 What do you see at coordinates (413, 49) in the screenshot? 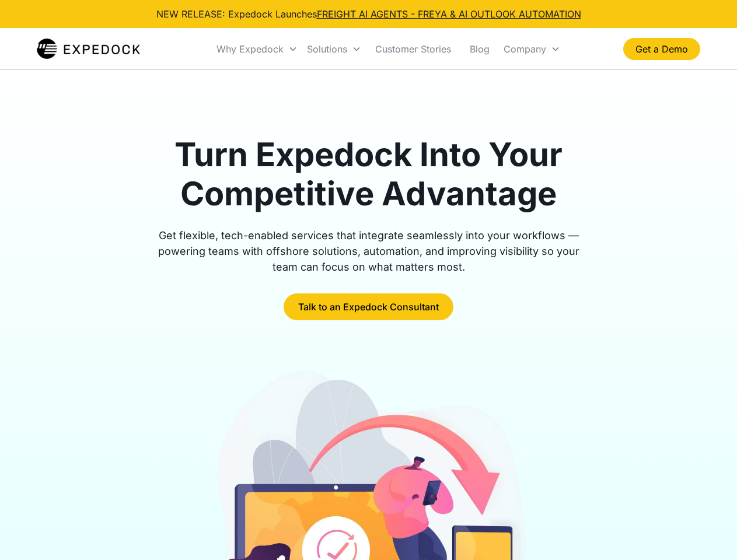
I see `a: Customer Stories` at bounding box center [413, 49].